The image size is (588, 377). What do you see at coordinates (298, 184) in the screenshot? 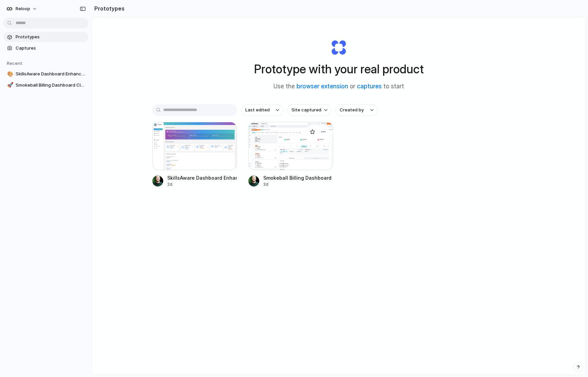
I see `div: 3d` at bounding box center [298, 184].